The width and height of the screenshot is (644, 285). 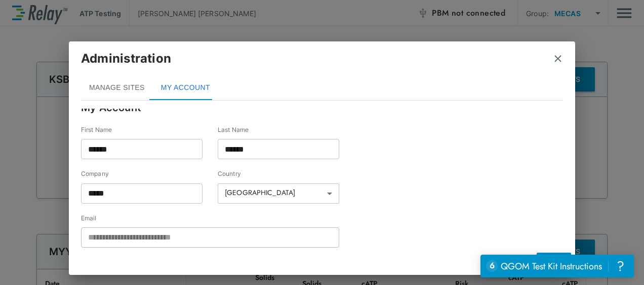 I want to click on div: QGOM Test Kit Instructions, so click(x=71, y=11).